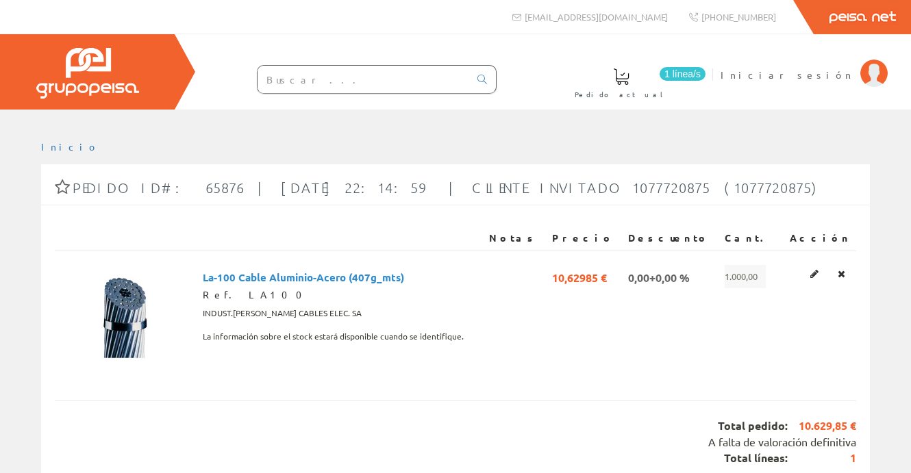 This screenshot has height=473, width=911. I want to click on a: 1 línea/s Pedido actual, so click(635, 81).